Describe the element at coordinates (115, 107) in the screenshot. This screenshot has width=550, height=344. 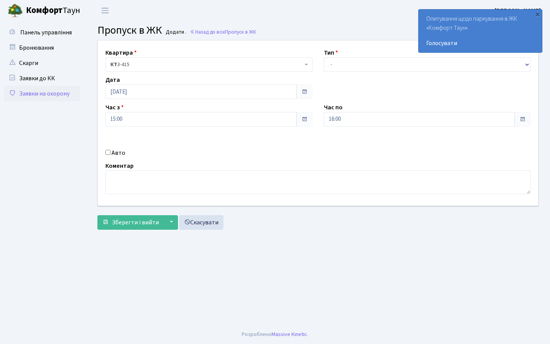
I see `label: Час з` at that location.